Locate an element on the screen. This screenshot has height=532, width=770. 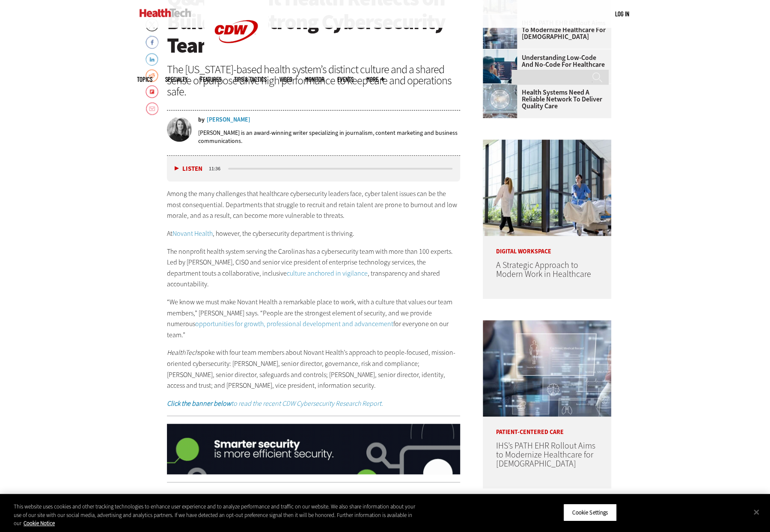
p: The nonprofit health system serving the Carolinas has a cybersecurity team with more than 100 exp... is located at coordinates (314, 268).